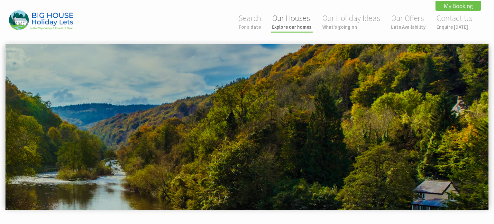 Image resolution: width=494 pixels, height=224 pixels. What do you see at coordinates (292, 27) in the screenshot?
I see `small: Explore our homes` at bounding box center [292, 27].